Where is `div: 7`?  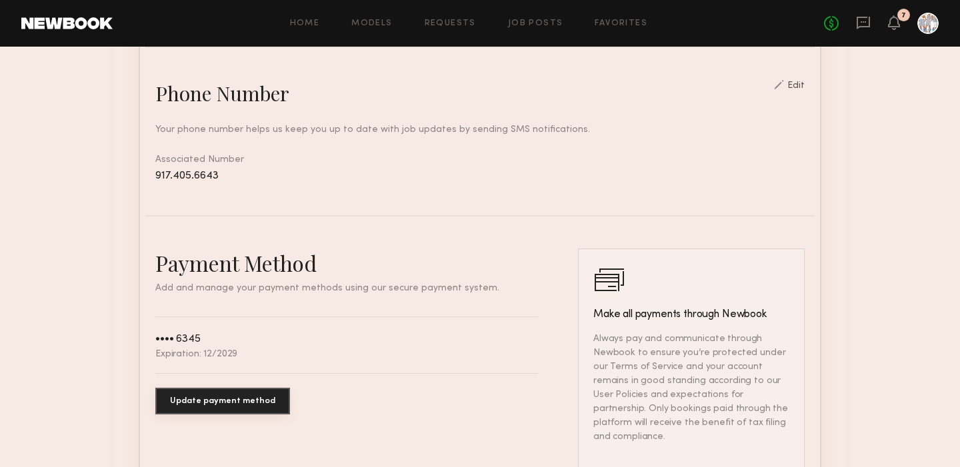
div: 7 is located at coordinates (904, 15).